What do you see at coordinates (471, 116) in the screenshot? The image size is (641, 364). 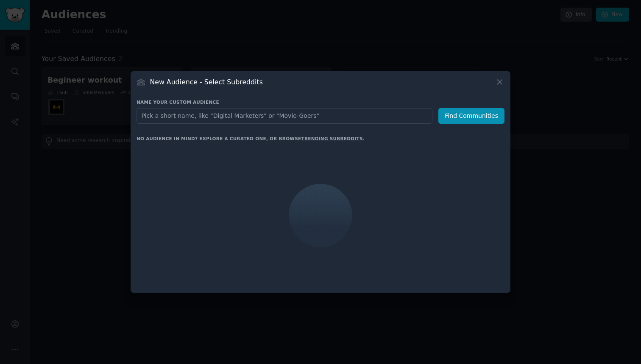 I see `button: Find Communities` at bounding box center [471, 116].